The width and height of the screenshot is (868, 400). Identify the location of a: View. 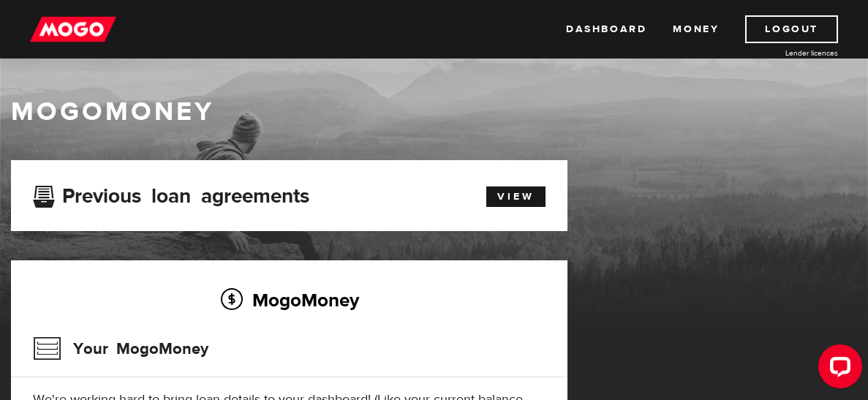
(516, 196).